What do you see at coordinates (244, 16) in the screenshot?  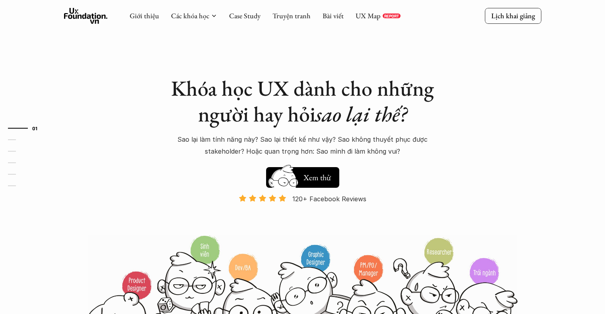 I see `a: Case Study` at bounding box center [244, 16].